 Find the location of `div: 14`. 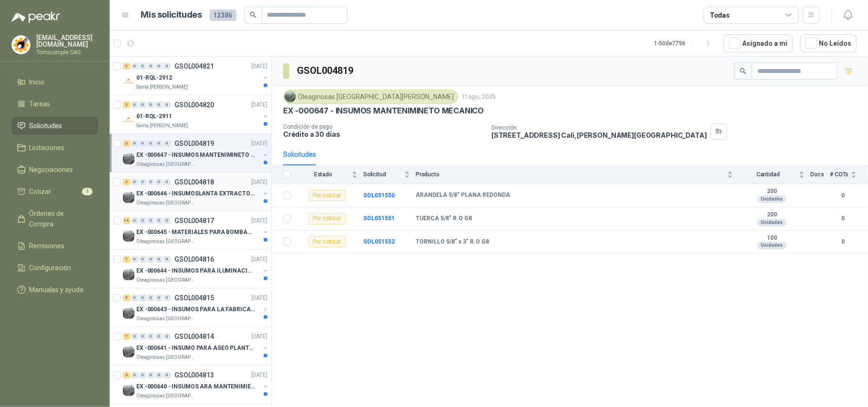

div: 14 is located at coordinates (127, 221).